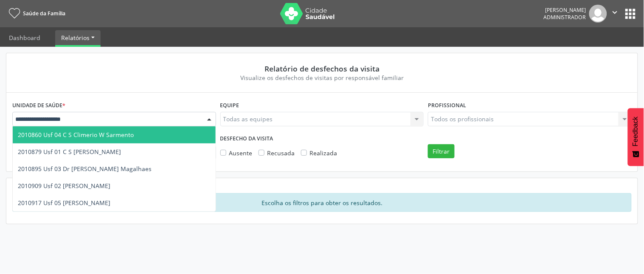 The height and width of the screenshot is (274, 644). Describe the element at coordinates (78, 37) in the screenshot. I see `a: Relatórios` at that location.